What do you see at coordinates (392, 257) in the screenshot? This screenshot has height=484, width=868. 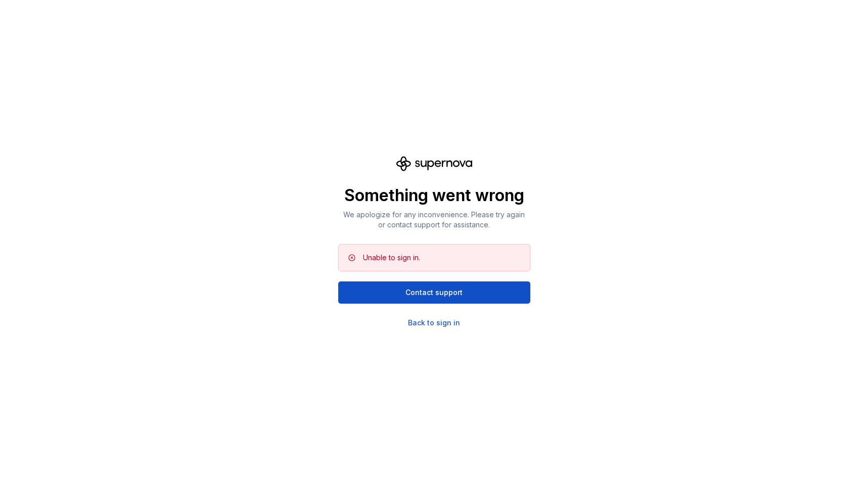 I see `div: Unable to sign in.` at bounding box center [392, 257].